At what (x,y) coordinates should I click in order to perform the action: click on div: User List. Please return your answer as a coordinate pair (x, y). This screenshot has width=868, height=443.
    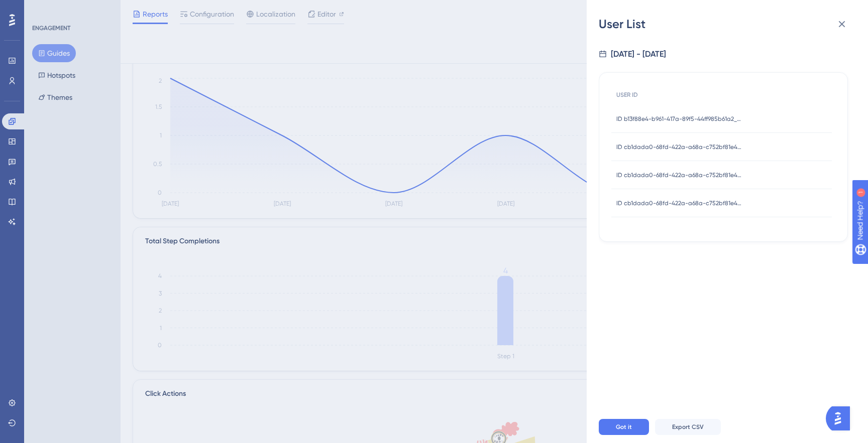
    Looking at the image, I should click on (727, 24).